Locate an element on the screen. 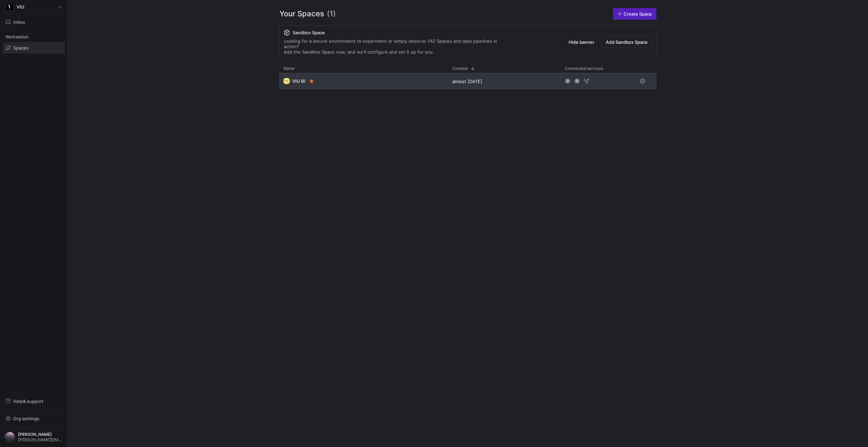 The width and height of the screenshot is (868, 447). span: Add Sandbox Space is located at coordinates (626, 42).